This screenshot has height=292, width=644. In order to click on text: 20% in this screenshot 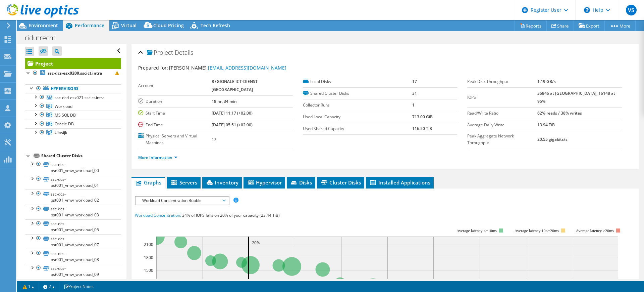, I will do `click(256, 243)`.